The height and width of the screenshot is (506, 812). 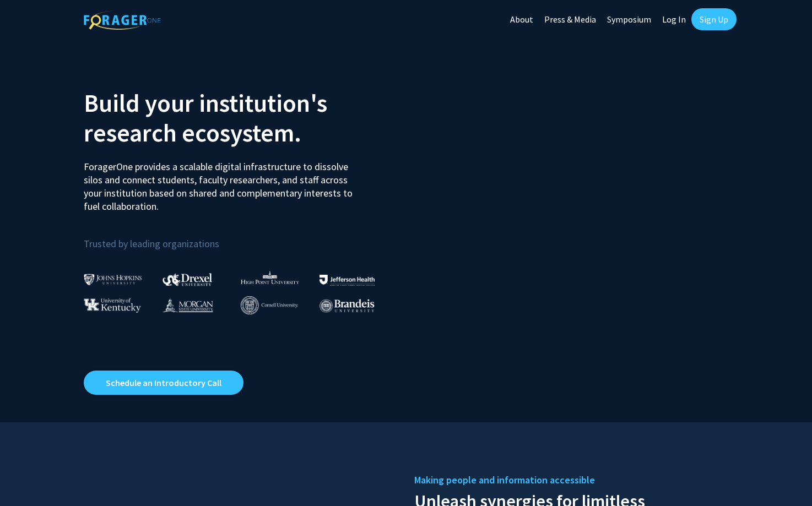 I want to click on img: ForagerOne Logo, so click(x=122, y=20).